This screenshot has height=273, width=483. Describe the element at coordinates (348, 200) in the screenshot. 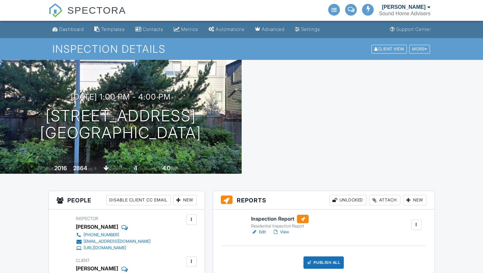

I see `div: Unlocked` at that location.